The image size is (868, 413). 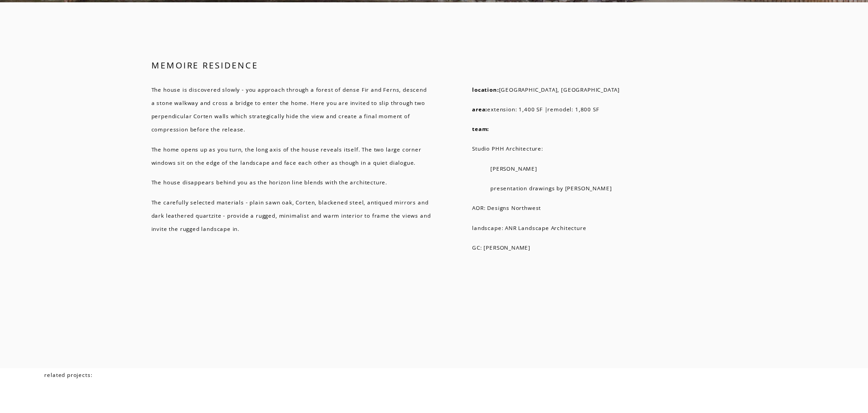 I want to click on p: The house is discovered slowly - you approach through a forest of dense Fir and Ferns, descend a ..., so click(x=291, y=109).